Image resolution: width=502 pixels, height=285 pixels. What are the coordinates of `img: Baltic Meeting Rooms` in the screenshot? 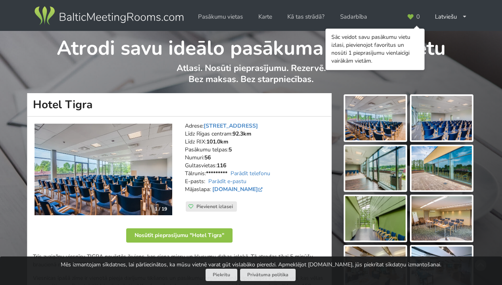 It's located at (109, 16).